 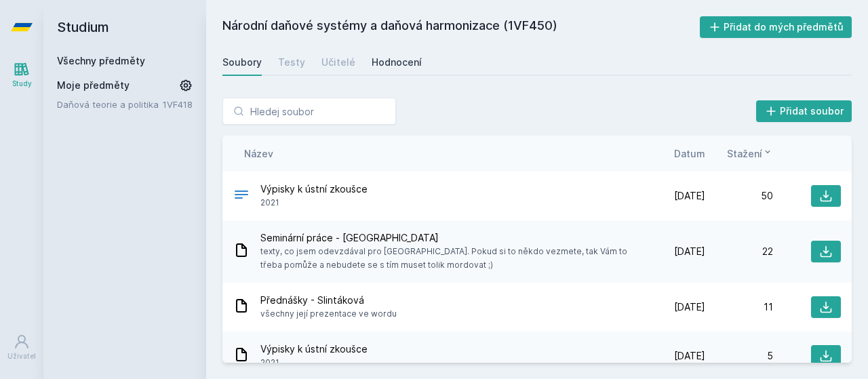 What do you see at coordinates (339, 62) in the screenshot?
I see `div: Učitelé` at bounding box center [339, 62].